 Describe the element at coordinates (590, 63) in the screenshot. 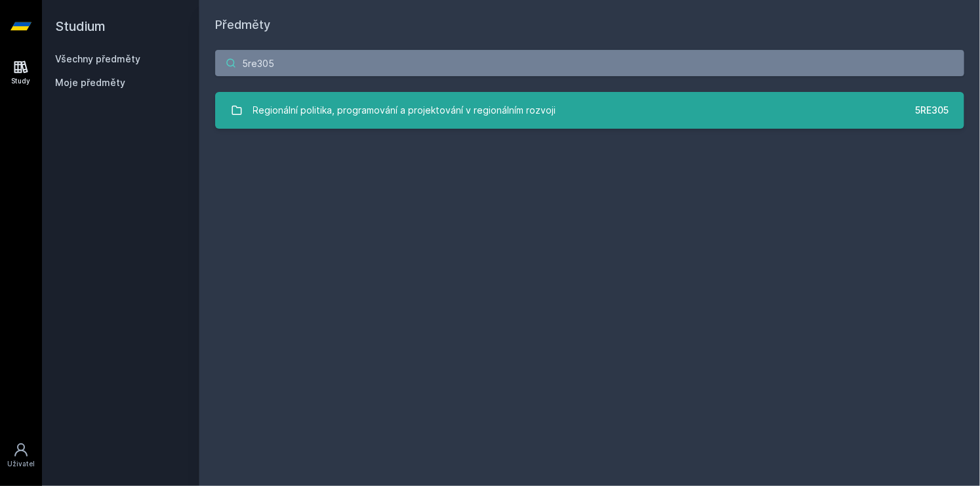

I see `input: Název nebo ident předmětu…` at that location.